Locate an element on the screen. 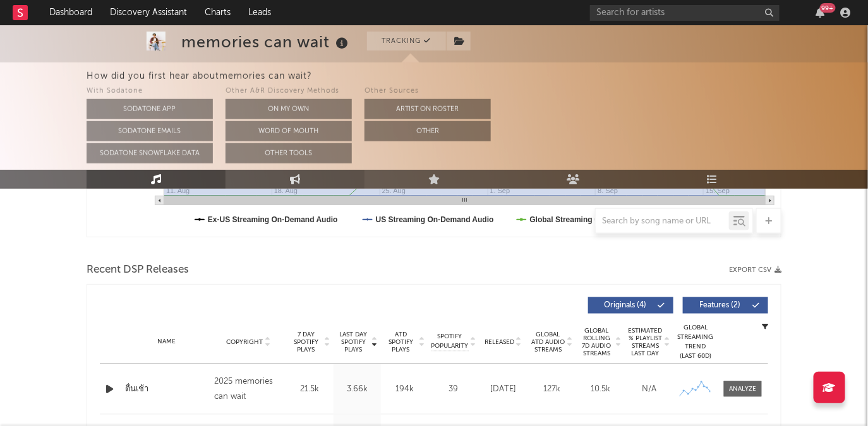  span: Spotify Popularity is located at coordinates (449, 341).